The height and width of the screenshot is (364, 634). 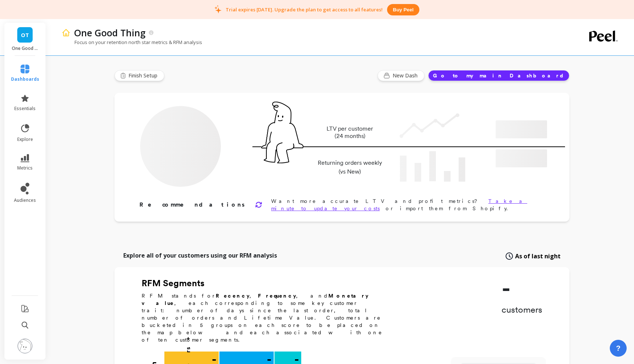 What do you see at coordinates (25, 139) in the screenshot?
I see `span: explore` at bounding box center [25, 139].